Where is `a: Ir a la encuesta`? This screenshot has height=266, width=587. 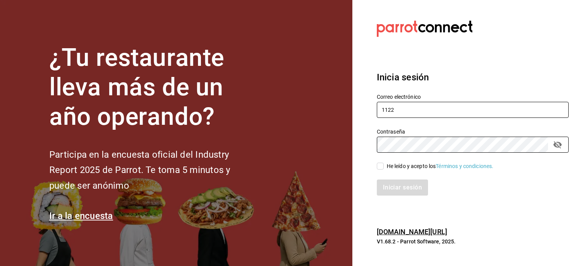
a: Ir a la encuesta is located at coordinates (81, 216).